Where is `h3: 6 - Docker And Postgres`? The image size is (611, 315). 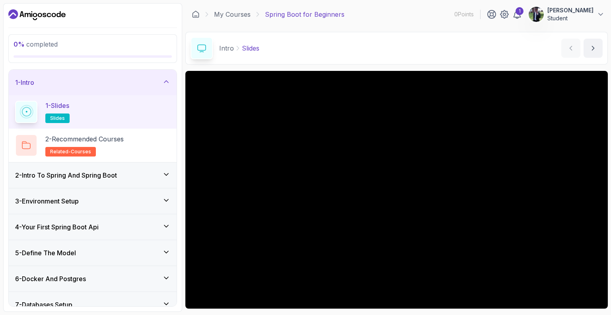 h3: 6 - Docker And Postgres is located at coordinates (51, 279).